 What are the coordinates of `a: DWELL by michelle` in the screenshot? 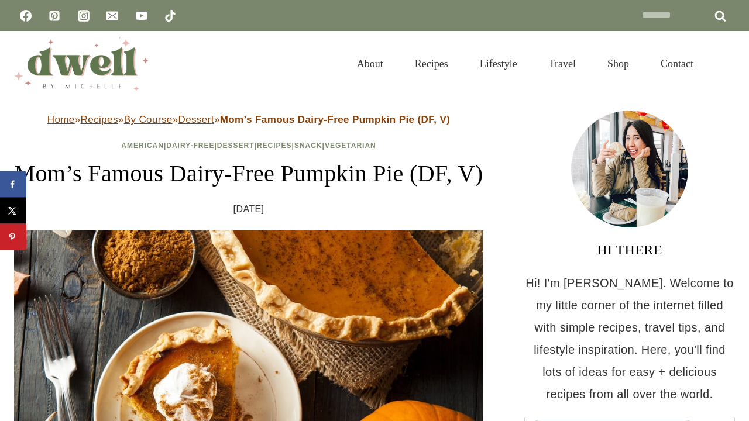 It's located at (81, 64).